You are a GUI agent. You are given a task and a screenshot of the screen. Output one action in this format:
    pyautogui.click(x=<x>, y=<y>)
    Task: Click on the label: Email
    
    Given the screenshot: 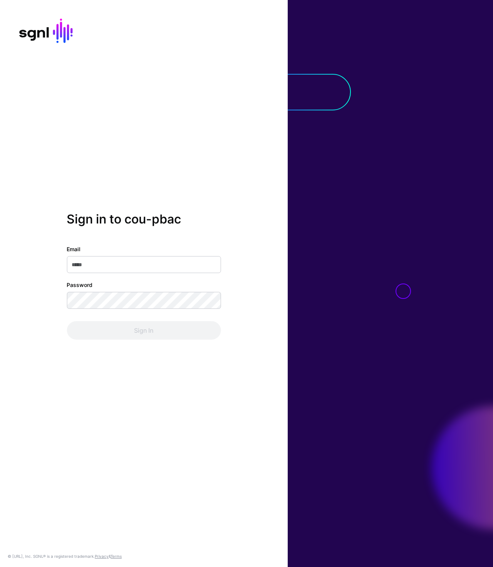 What is the action you would take?
    pyautogui.click(x=74, y=249)
    